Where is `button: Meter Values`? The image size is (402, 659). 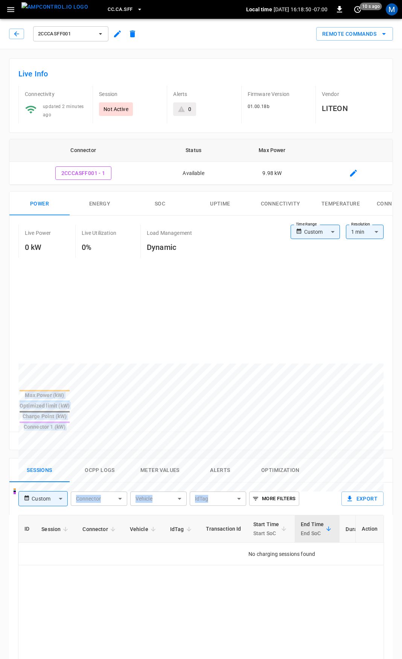 button: Meter Values is located at coordinates (160, 471).